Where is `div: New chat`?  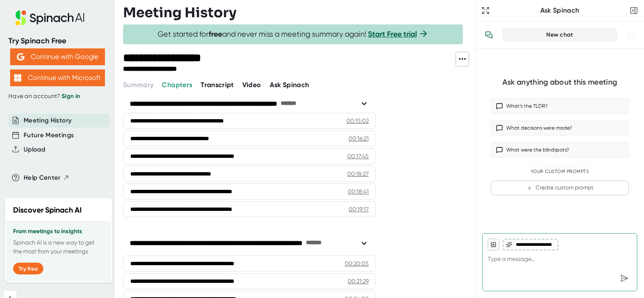 div: New chat is located at coordinates (559, 35).